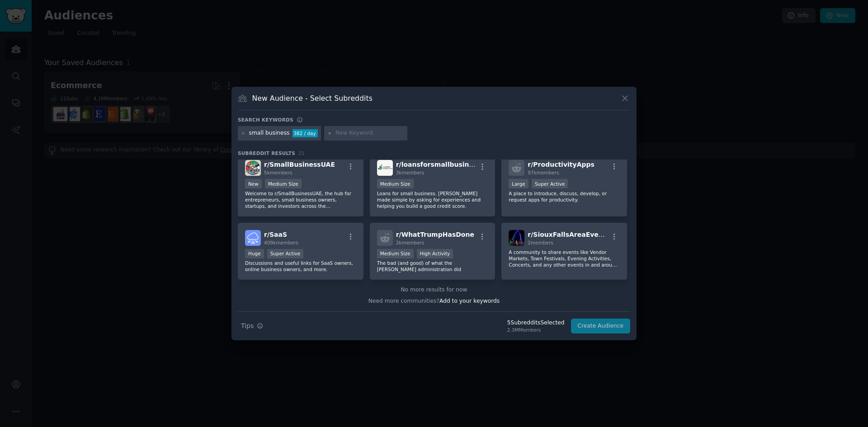 Image resolution: width=868 pixels, height=427 pixels. What do you see at coordinates (265, 120) in the screenshot?
I see `h3: Search keywords` at bounding box center [265, 120].